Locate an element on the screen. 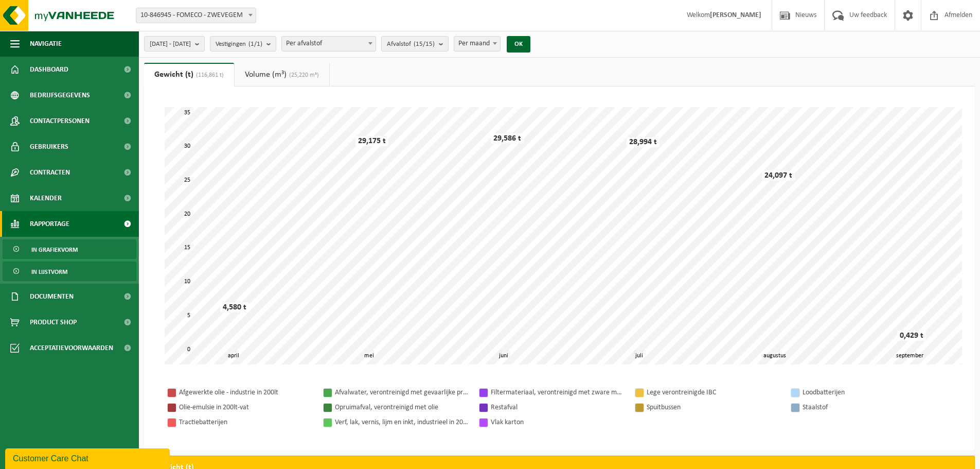  span: Vestigingen is located at coordinates (239, 44).